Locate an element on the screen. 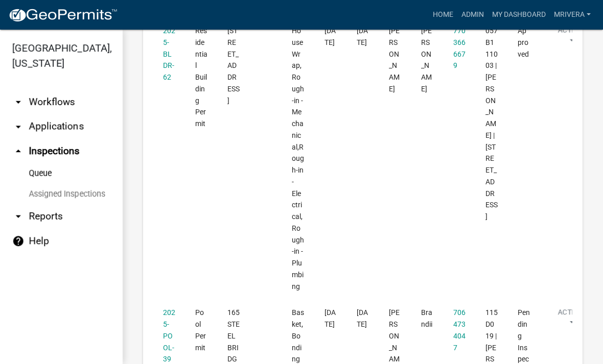  span: 7064734047 is located at coordinates (459, 330).